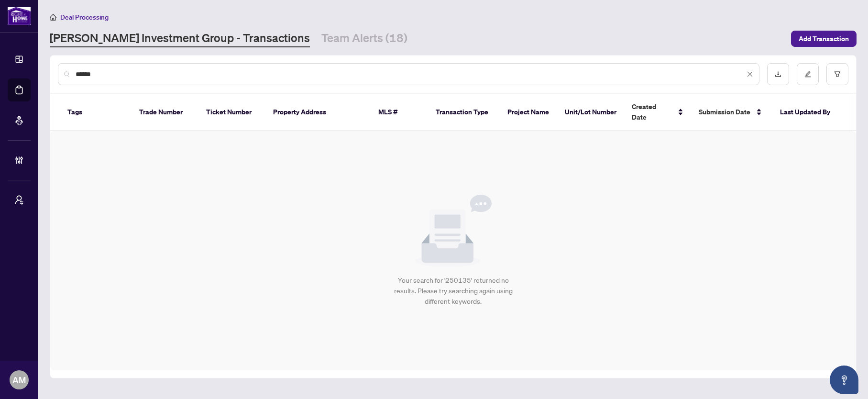 The height and width of the screenshot is (399, 868). What do you see at coordinates (652, 112) in the screenshot?
I see `span: Created Date` at bounding box center [652, 112].